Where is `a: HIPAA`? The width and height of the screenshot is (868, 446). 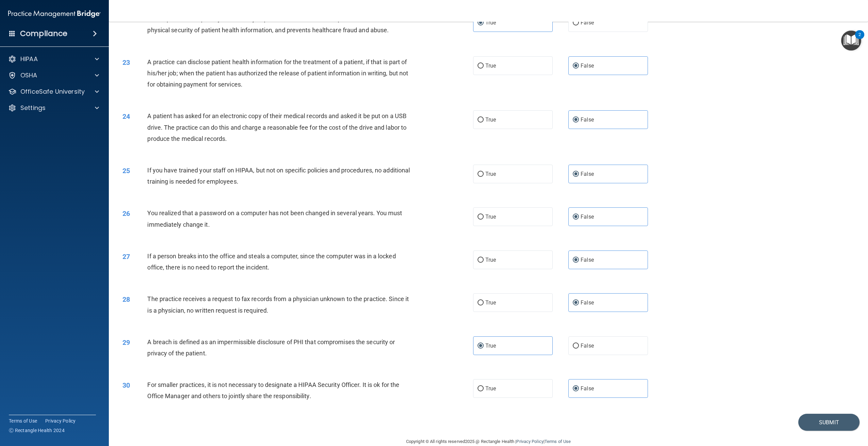
a: HIPAA is located at coordinates (54, 59).